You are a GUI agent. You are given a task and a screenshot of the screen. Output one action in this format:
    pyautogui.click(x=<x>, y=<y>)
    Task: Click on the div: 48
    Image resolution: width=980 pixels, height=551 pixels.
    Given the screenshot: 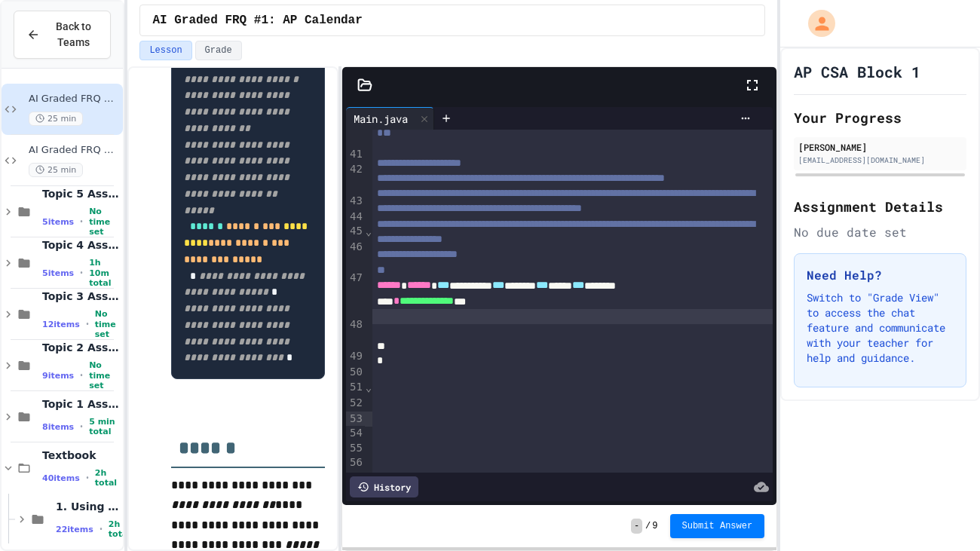 What is the action you would take?
    pyautogui.click(x=355, y=332)
    